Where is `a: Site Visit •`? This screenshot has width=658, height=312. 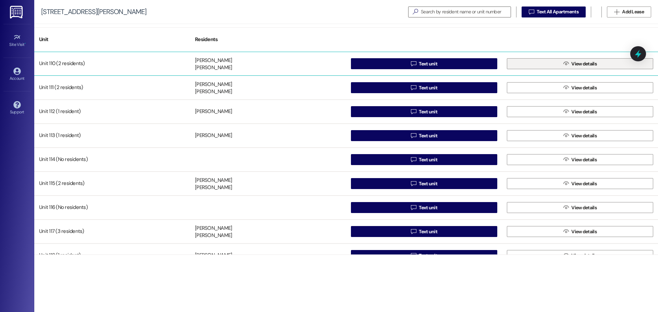
a: Site Visit • is located at coordinates (17, 41).